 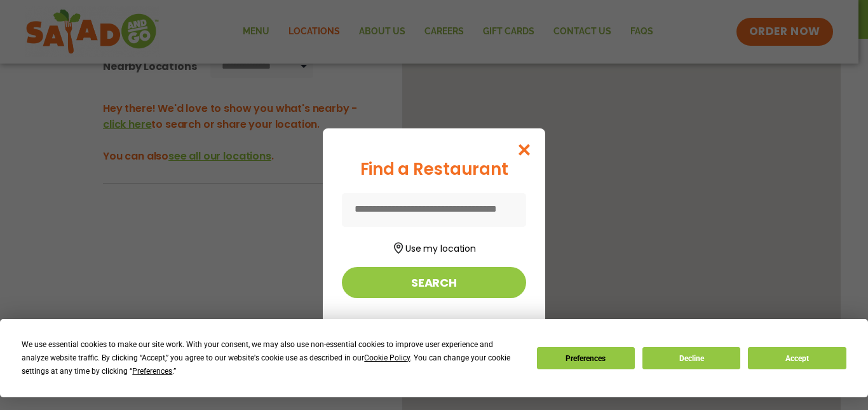 I want to click on button: Decline, so click(x=691, y=357).